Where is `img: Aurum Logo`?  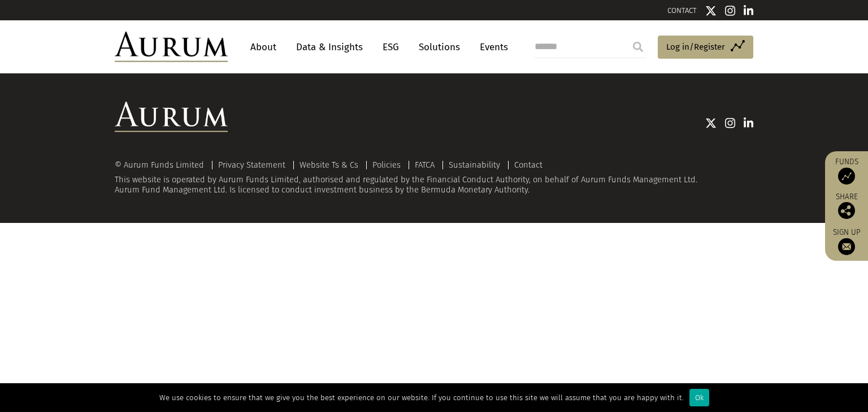 img: Aurum Logo is located at coordinates (171, 117).